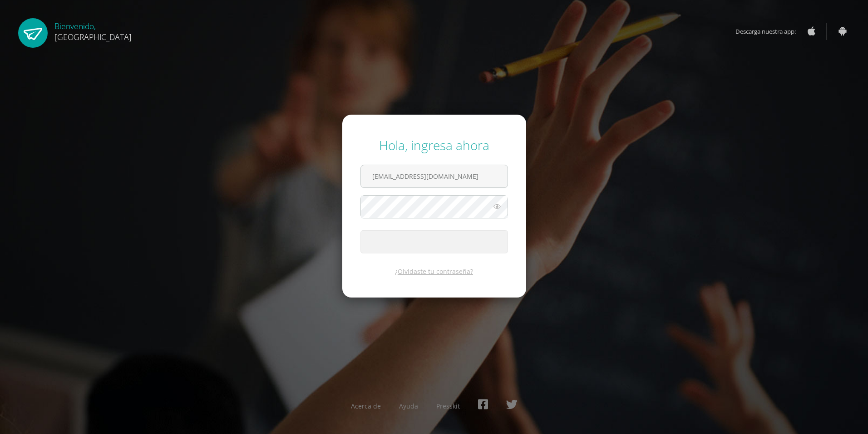 The image size is (868, 434). What do you see at coordinates (93, 30) in the screenshot?
I see `div: Bienvenido,` at bounding box center [93, 30].